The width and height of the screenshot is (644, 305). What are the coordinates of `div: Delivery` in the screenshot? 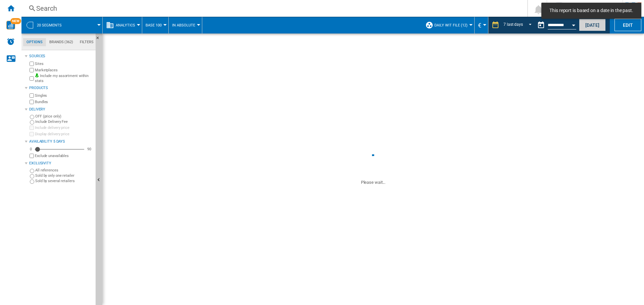 It's located at (61, 110).